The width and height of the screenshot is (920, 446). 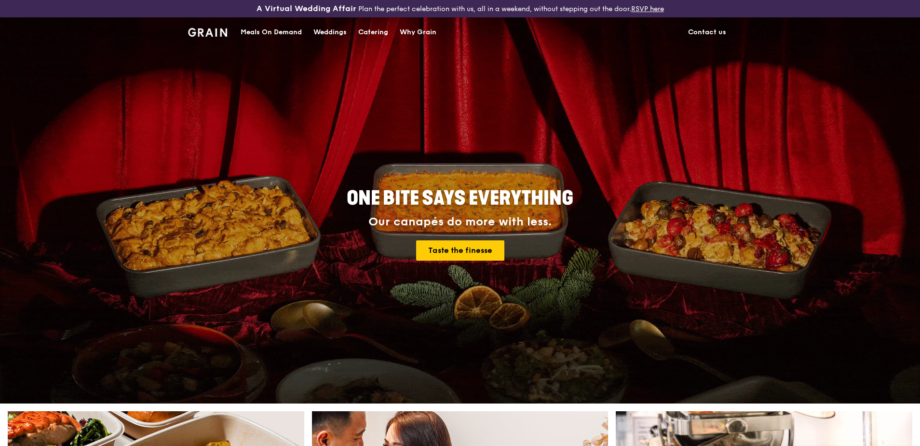 I want to click on div: Our canapés do more with less., so click(x=460, y=222).